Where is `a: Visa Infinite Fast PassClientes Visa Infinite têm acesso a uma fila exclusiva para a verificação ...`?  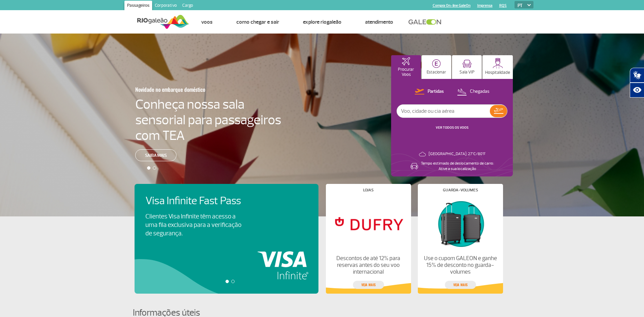 a: Visa Infinite Fast PassClientes Visa Infinite têm acesso a uma fila exclusiva para a verificação ... is located at coordinates (226, 216).